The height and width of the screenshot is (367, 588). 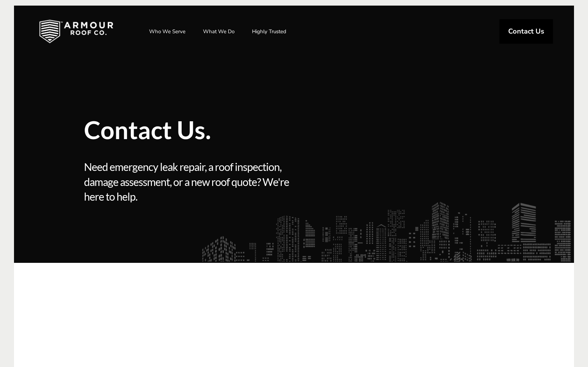 I want to click on a: Contact Us, so click(x=526, y=31).